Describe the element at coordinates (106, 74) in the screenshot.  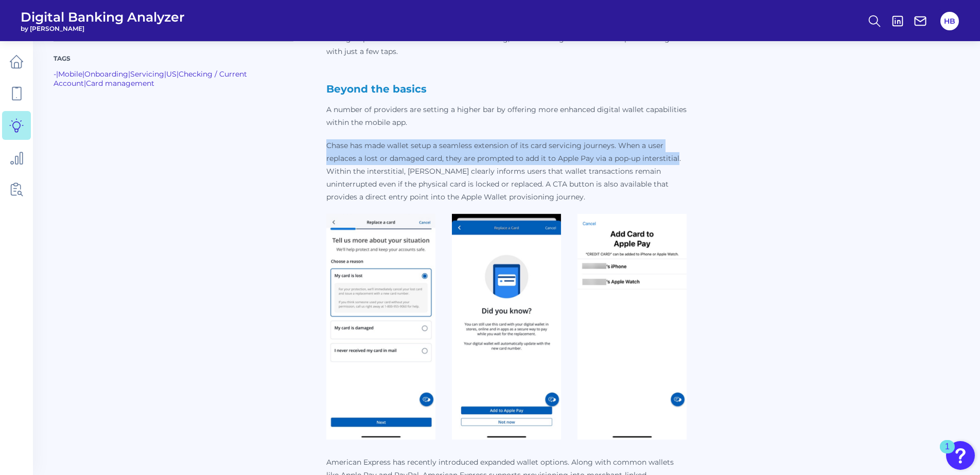
I see `a: Onboarding` at that location.